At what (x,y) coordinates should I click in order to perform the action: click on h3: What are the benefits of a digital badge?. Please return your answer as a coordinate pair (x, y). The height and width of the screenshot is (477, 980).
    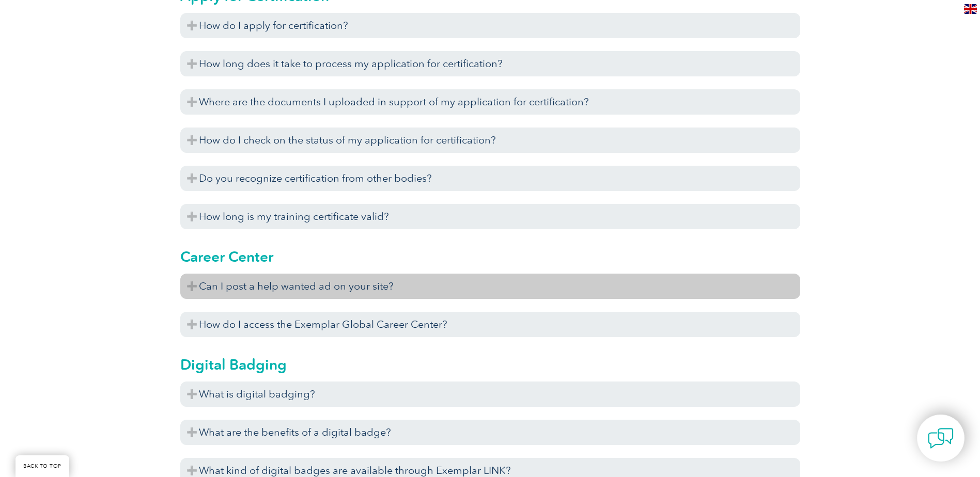
    Looking at the image, I should click on (490, 432).